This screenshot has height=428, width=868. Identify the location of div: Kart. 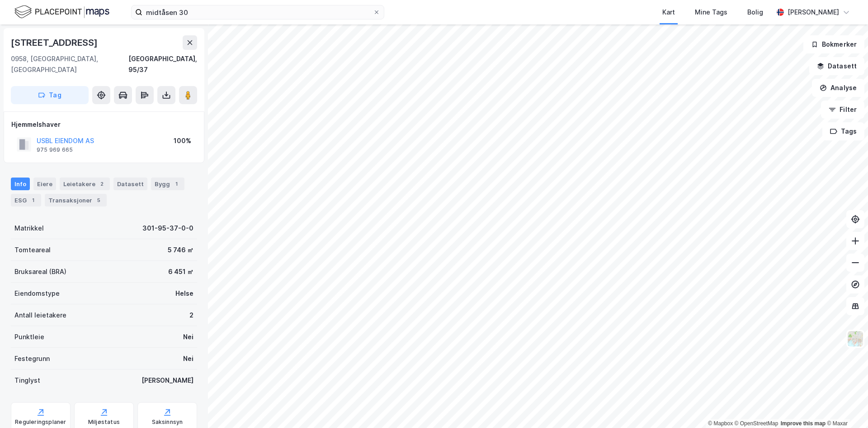
(668, 12).